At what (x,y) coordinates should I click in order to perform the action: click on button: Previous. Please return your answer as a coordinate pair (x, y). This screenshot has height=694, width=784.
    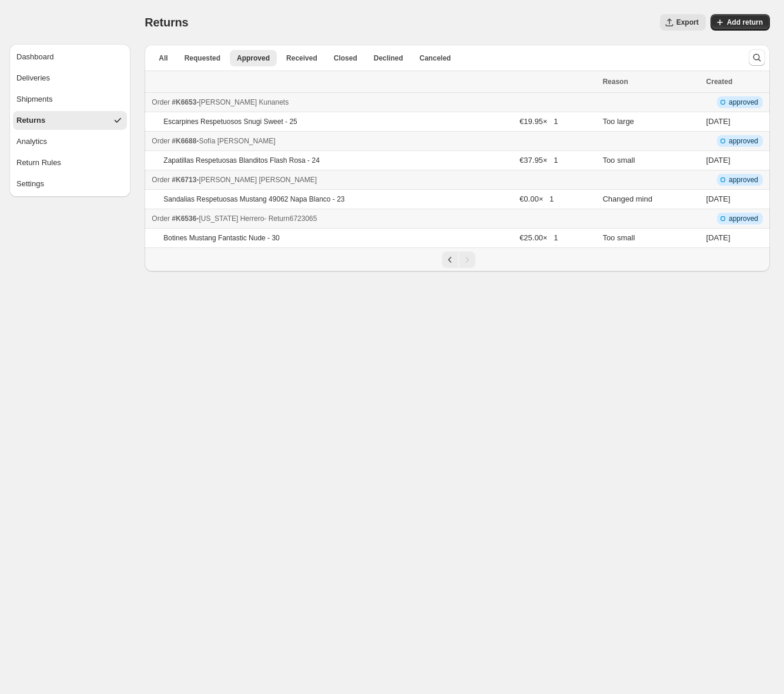
    Looking at the image, I should click on (450, 259).